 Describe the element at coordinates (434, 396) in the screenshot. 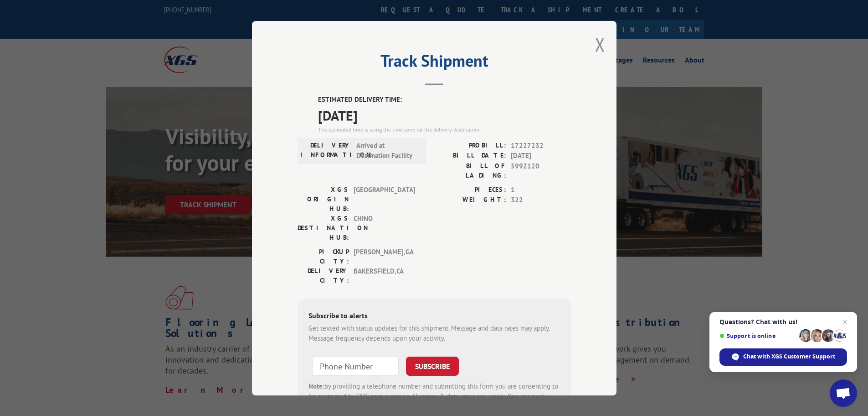

I see `div: by providing a telephone number and submitting this form you are consenting to be contacted by SM...` at that location.